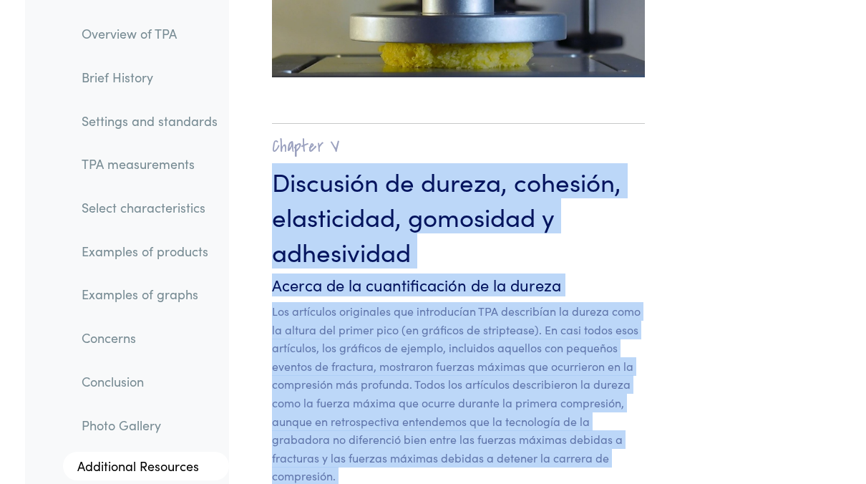  Describe the element at coordinates (150, 34) in the screenshot. I see `a: Overview of TPA` at that location.